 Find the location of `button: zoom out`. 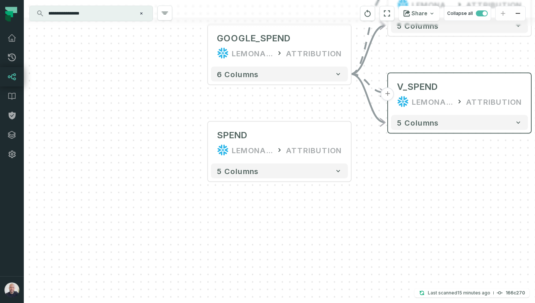

button: zoom out is located at coordinates (518, 13).